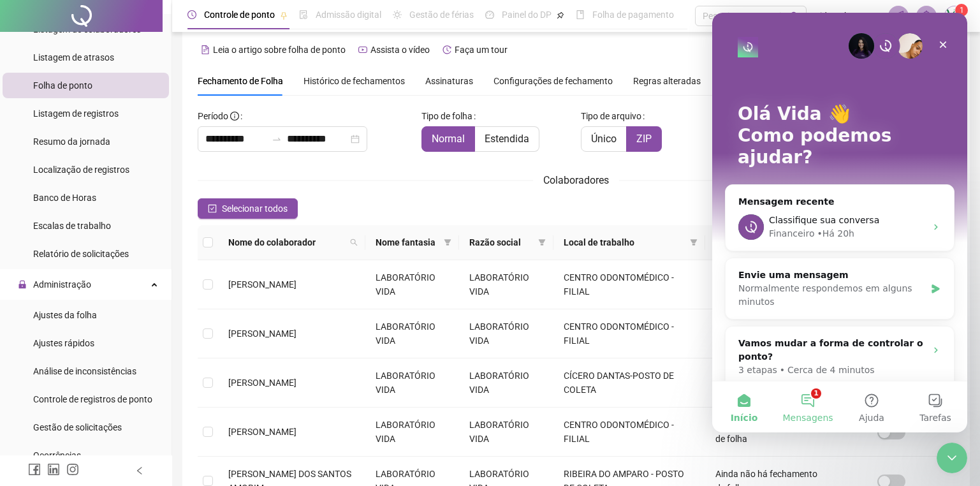 This screenshot has width=980, height=486. I want to click on span: to, so click(277, 139).